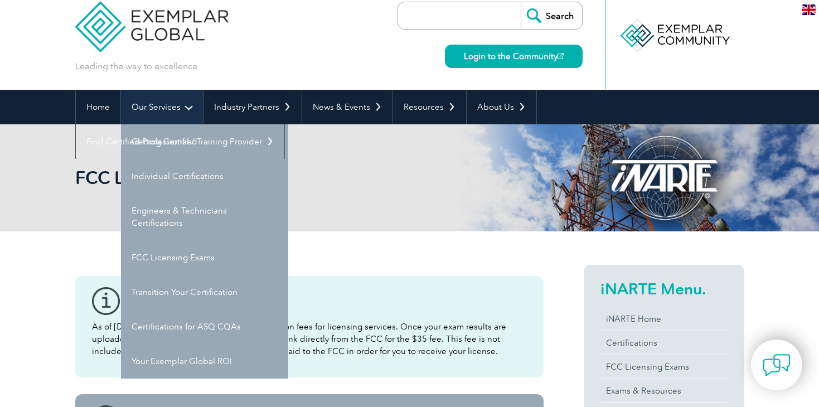 The image size is (819, 407). Describe the element at coordinates (664, 343) in the screenshot. I see `a: Certifications` at that location.